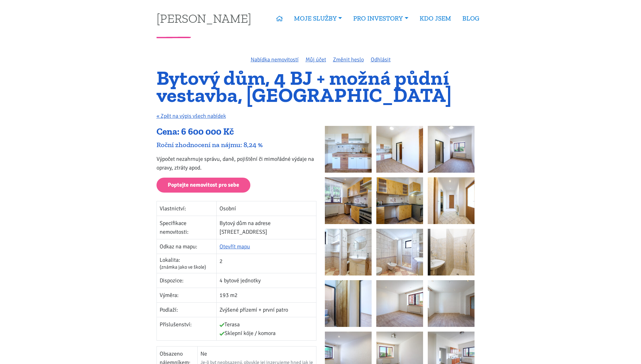 The height and width of the screenshot is (364, 641). What do you see at coordinates (235, 247) in the screenshot?
I see `a: Otevřít mapu` at bounding box center [235, 247].